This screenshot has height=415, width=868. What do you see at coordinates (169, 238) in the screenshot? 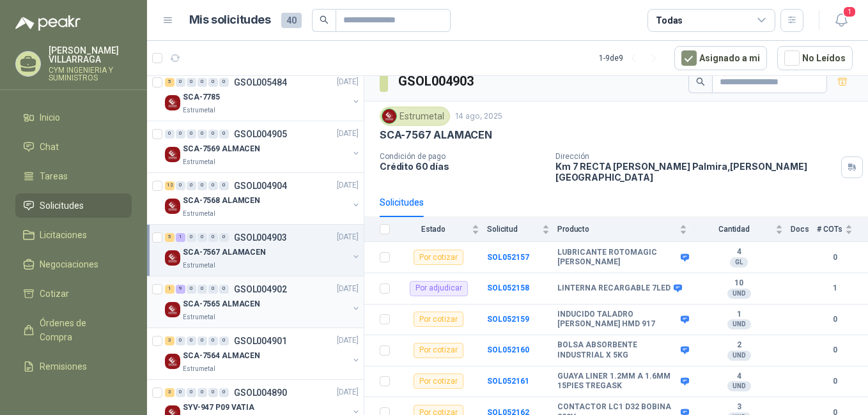
I see `div: 5` at bounding box center [169, 238].